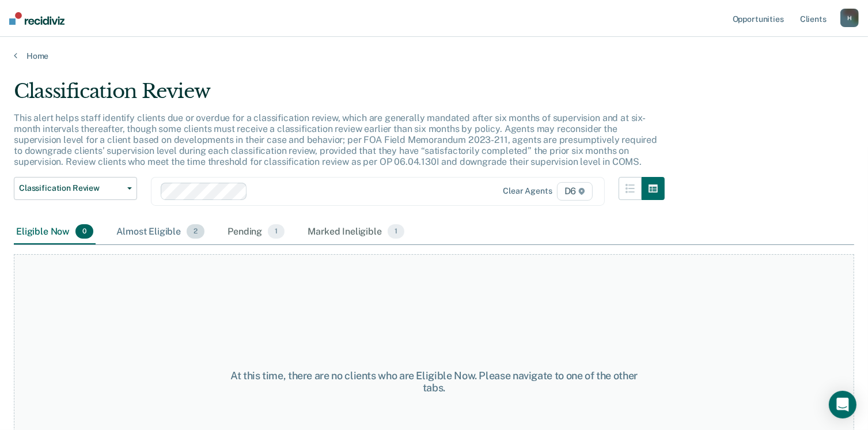  Describe the element at coordinates (84, 232) in the screenshot. I see `span: 0` at that location.